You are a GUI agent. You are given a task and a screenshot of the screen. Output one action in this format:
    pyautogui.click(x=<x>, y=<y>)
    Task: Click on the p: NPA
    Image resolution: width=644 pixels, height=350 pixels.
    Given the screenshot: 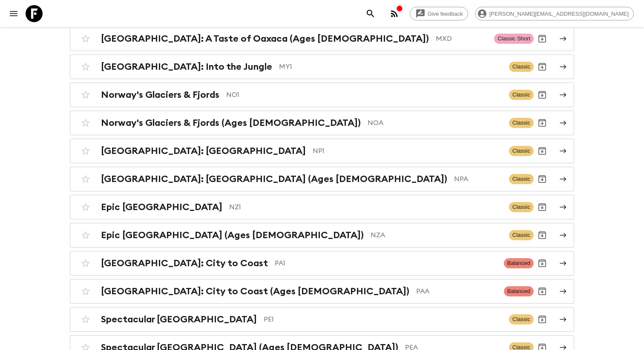 What is the action you would take?
    pyautogui.click(x=478, y=179)
    